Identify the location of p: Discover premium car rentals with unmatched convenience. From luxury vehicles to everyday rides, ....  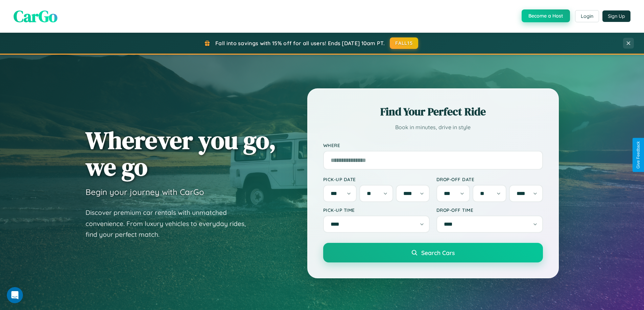
(170, 224).